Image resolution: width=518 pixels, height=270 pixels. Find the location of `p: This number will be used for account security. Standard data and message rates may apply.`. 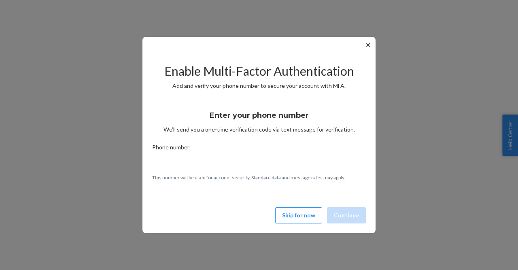

p: This number will be used for account security. Standard data and message rates may apply. is located at coordinates (259, 177).